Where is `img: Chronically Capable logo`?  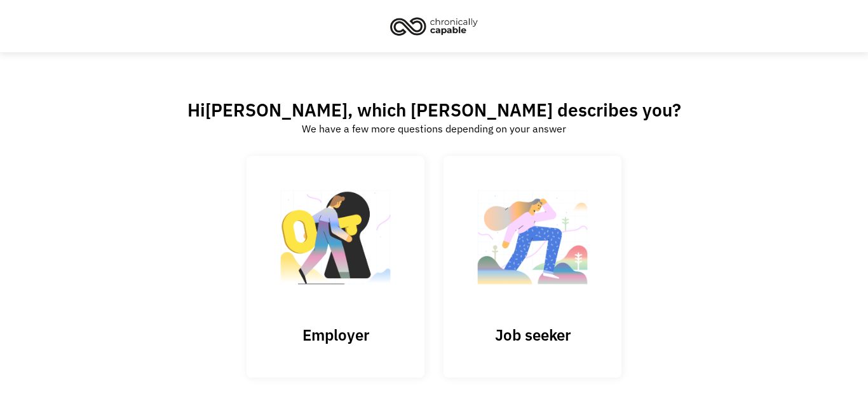
img: Chronically Capable logo is located at coordinates (434, 27).